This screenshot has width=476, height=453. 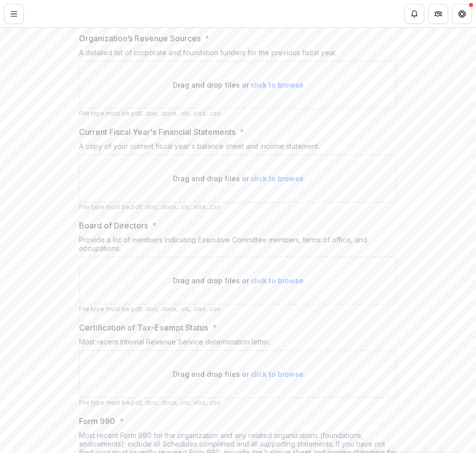 I want to click on p: Board of Directors, so click(x=113, y=225).